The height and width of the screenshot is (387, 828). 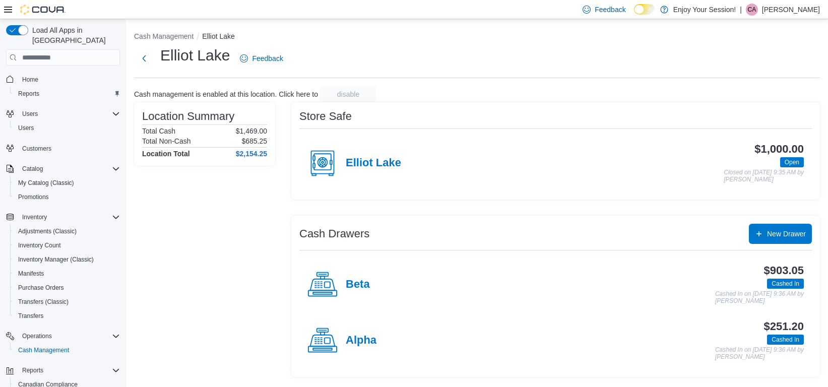 I want to click on button: disable, so click(x=348, y=94).